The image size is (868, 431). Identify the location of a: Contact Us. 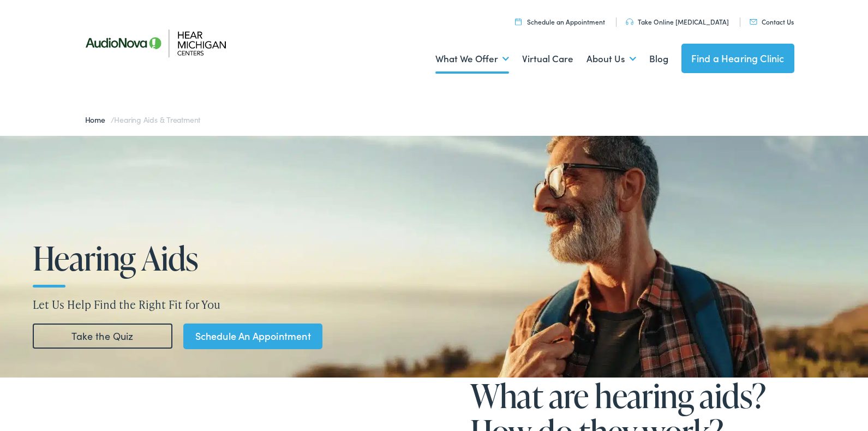
(771, 21).